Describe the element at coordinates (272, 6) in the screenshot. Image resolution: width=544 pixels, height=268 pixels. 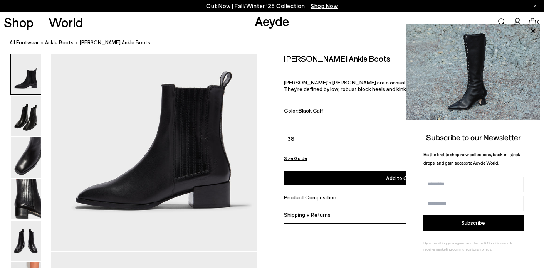
I see `p: Out Now | Fall/Winter ‘25 Collection` at that location.